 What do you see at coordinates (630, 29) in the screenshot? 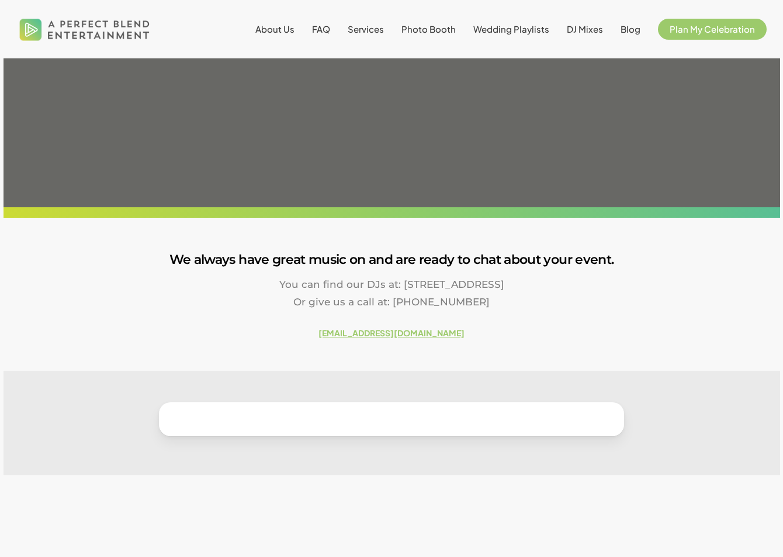
I see `span: Blog` at bounding box center [630, 29].